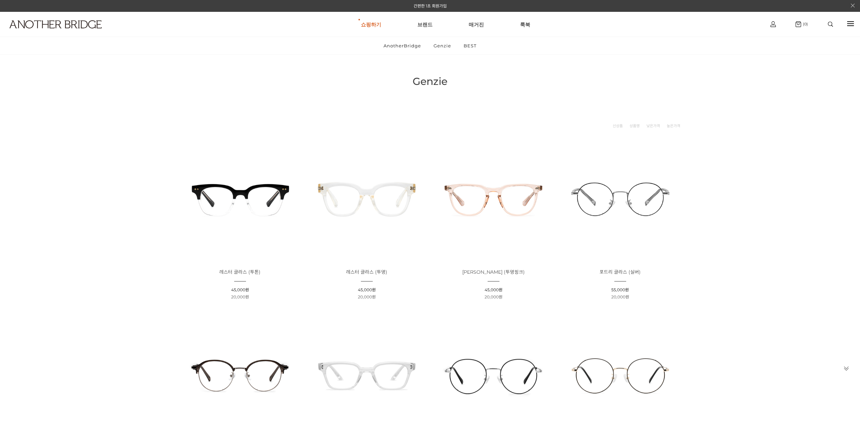  Describe the element at coordinates (674, 126) in the screenshot. I see `a: 높은가격` at that location.